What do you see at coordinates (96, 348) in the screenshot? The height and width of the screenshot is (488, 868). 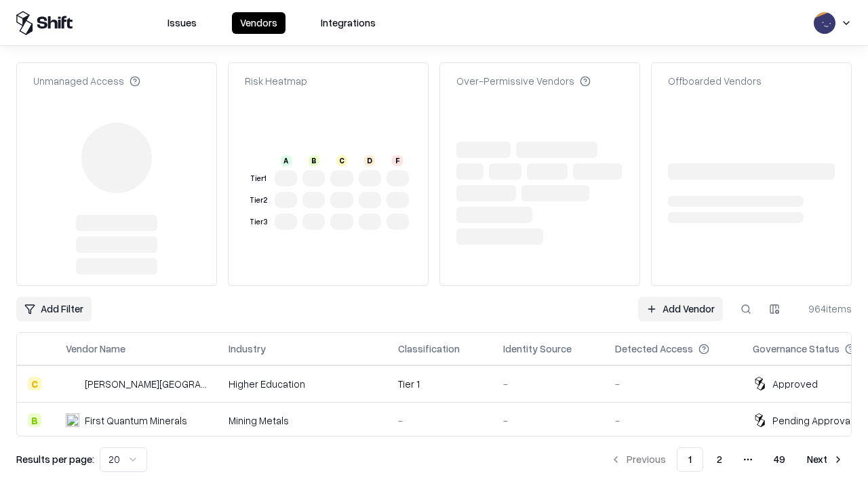 I see `div: Vendor Name` at bounding box center [96, 348].